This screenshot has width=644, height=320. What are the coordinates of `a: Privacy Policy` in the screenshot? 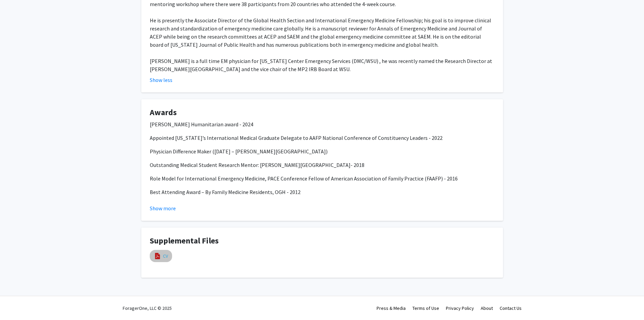 It's located at (460, 308).